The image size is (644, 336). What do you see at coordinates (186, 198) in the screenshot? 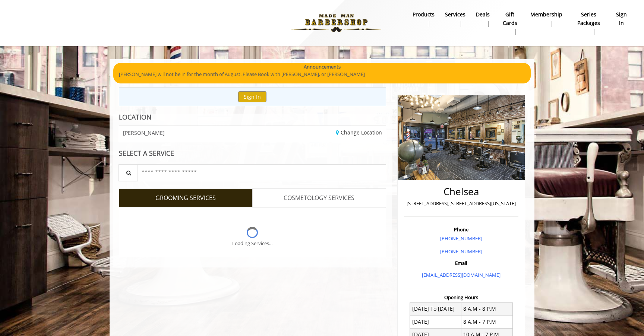
I see `span: GROOMING SERVICES` at bounding box center [186, 198].